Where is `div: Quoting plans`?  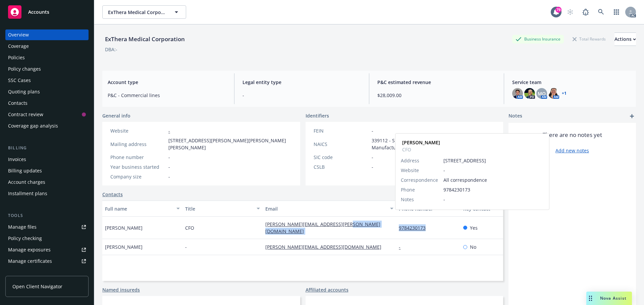 div: Quoting plans is located at coordinates (24, 92).